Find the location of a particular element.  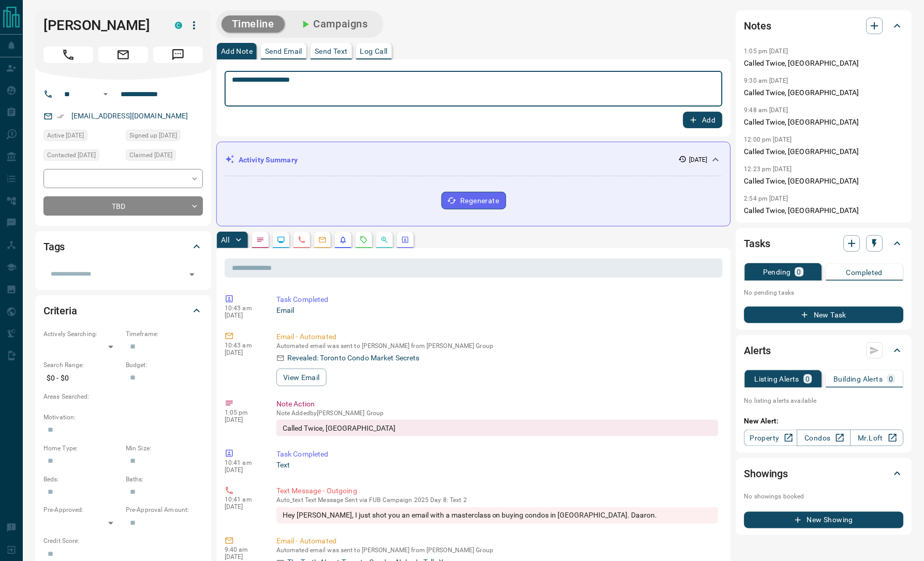

svg: Requests is located at coordinates (364, 240).